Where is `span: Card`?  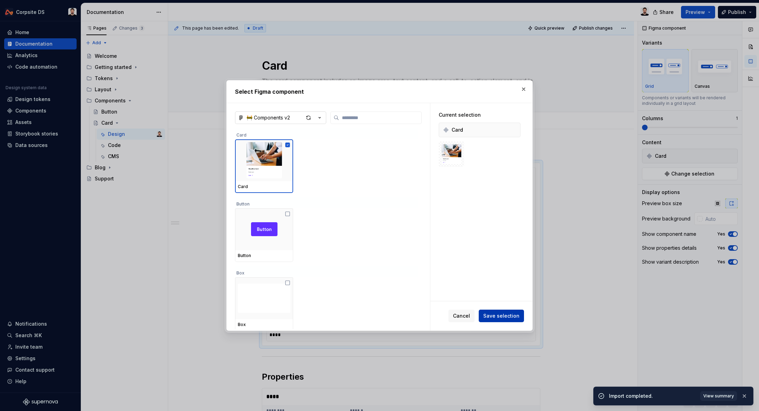 span: Card is located at coordinates (457, 130).